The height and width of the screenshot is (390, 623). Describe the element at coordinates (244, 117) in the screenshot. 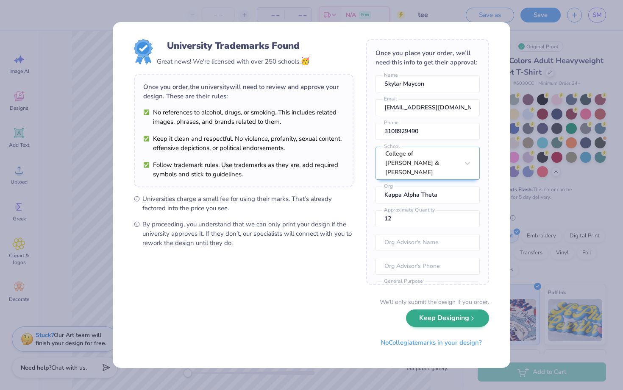

I see `li: No references to alcohol, drugs, or smoking. This includes related images, phrases, and brands re...` at that location.